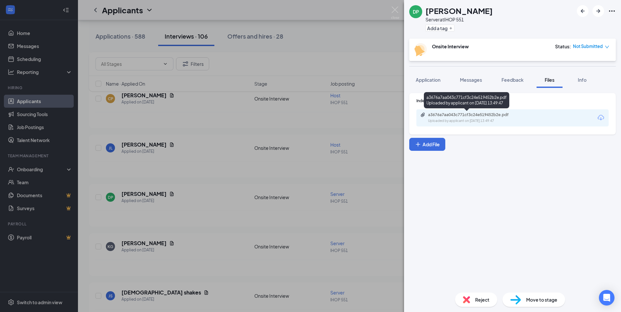  I want to click on span: Not Submitted, so click(588, 46).